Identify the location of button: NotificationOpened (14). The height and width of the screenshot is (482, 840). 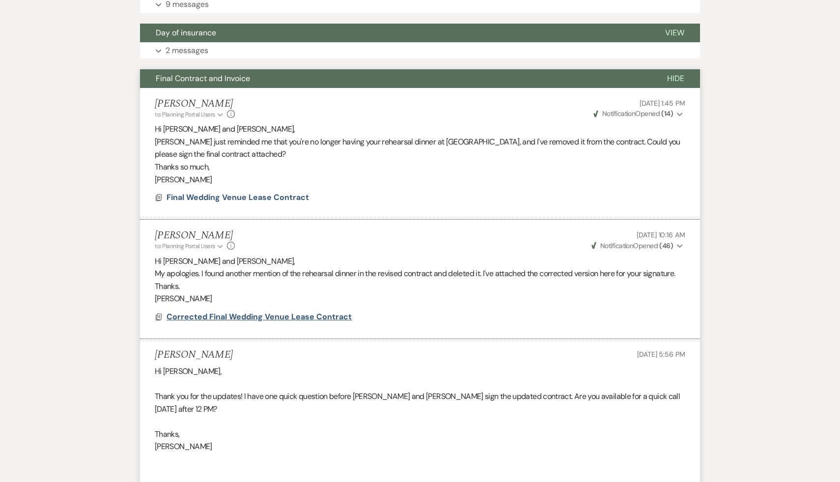
(639, 114).